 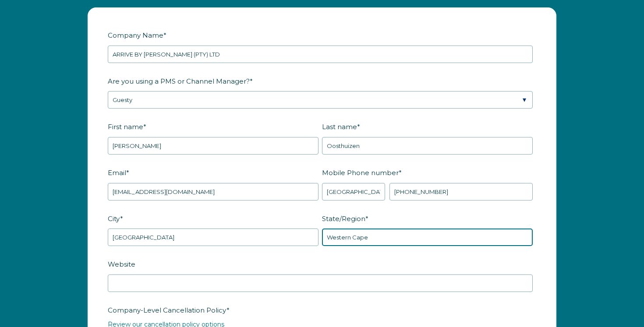 What do you see at coordinates (343, 218) in the screenshot?
I see `span: State/Region` at bounding box center [343, 218].